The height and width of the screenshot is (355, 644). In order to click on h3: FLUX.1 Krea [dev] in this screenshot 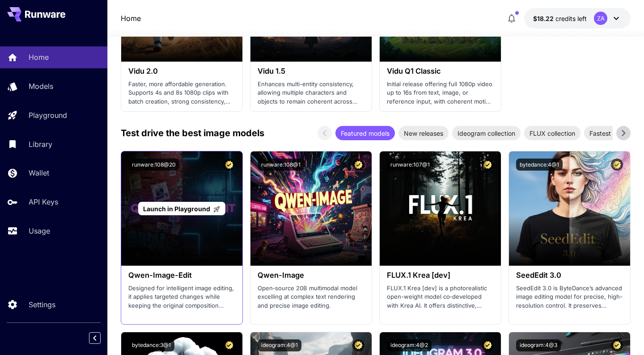, I will do `click(440, 275)`.